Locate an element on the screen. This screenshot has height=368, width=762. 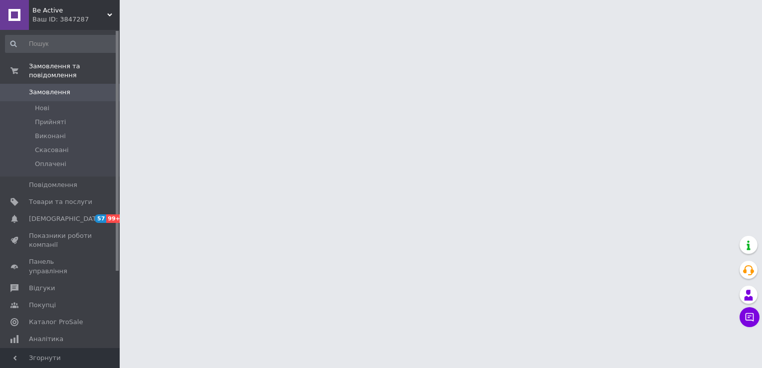
span: Каталог ProSale is located at coordinates (56, 322).